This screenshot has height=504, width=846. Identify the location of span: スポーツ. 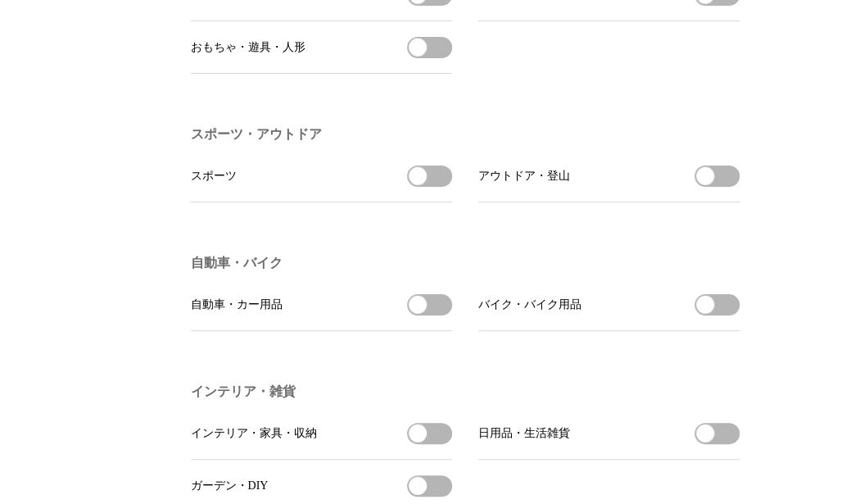
(214, 176).